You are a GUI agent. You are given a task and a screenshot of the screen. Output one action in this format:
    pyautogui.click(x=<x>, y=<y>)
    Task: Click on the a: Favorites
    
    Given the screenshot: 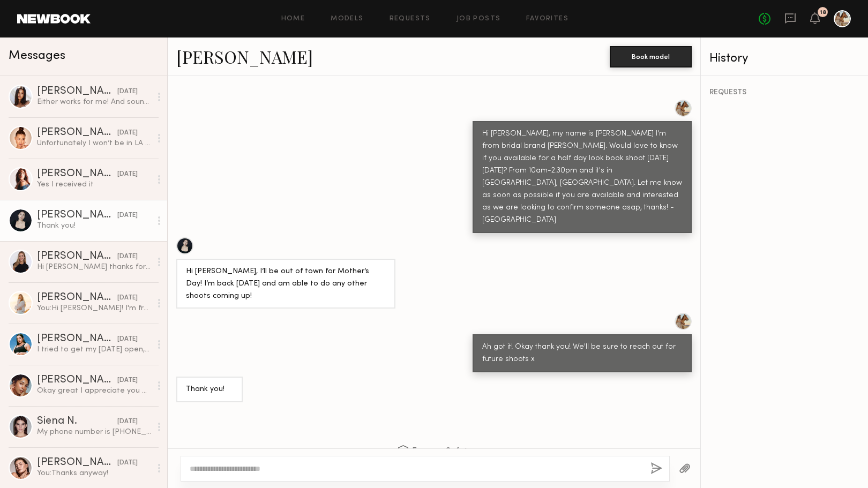 What is the action you would take?
    pyautogui.click(x=547, y=19)
    